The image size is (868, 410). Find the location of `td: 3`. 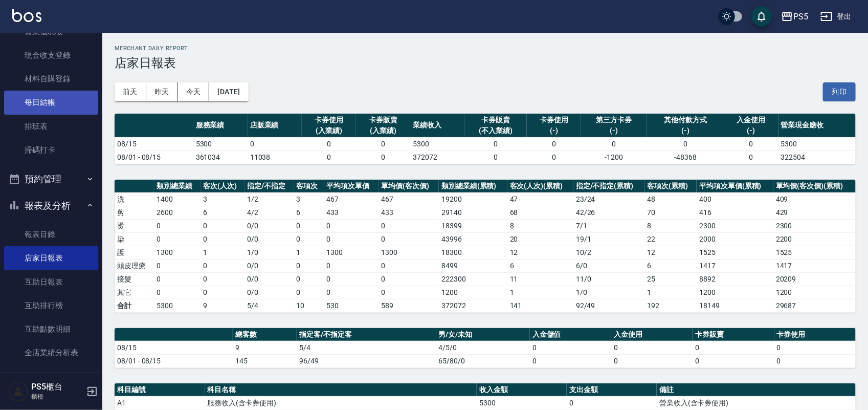

td: 3 is located at coordinates (309, 199).